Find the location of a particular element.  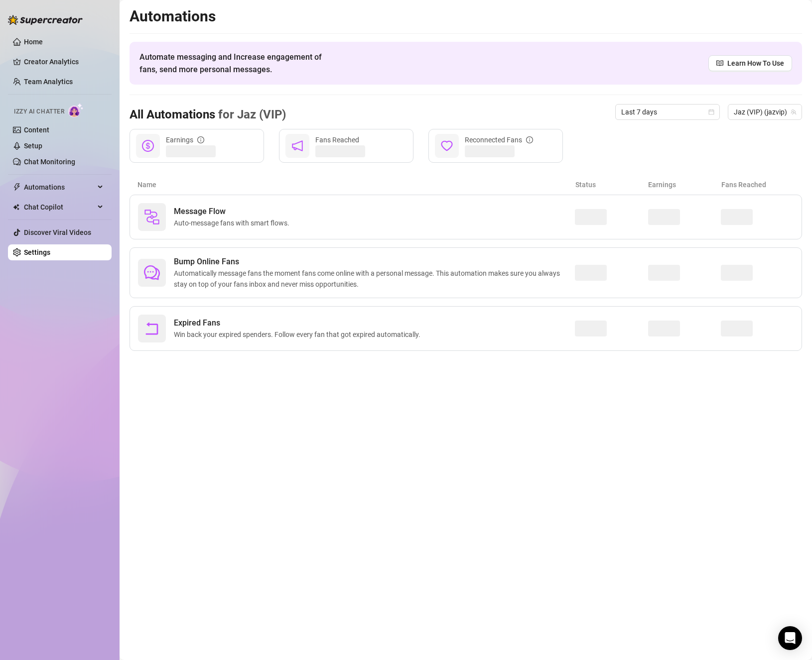

a: Team Analytics is located at coordinates (48, 82).